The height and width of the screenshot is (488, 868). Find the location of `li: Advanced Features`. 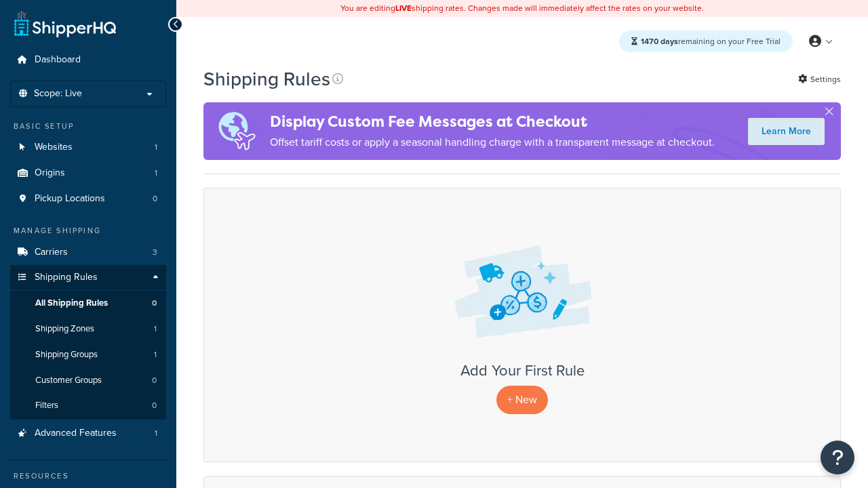

li: Advanced Features is located at coordinates (88, 433).